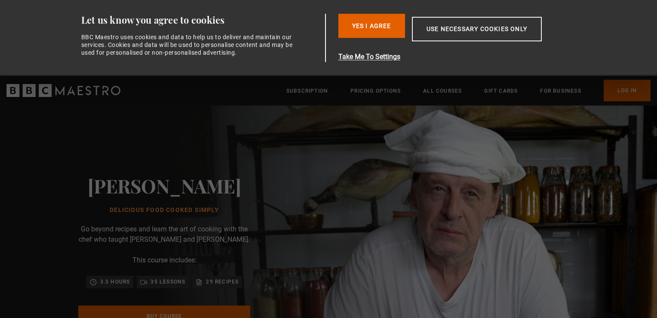  Describe the element at coordinates (376, 91) in the screenshot. I see `a: Pricing Options` at that location.